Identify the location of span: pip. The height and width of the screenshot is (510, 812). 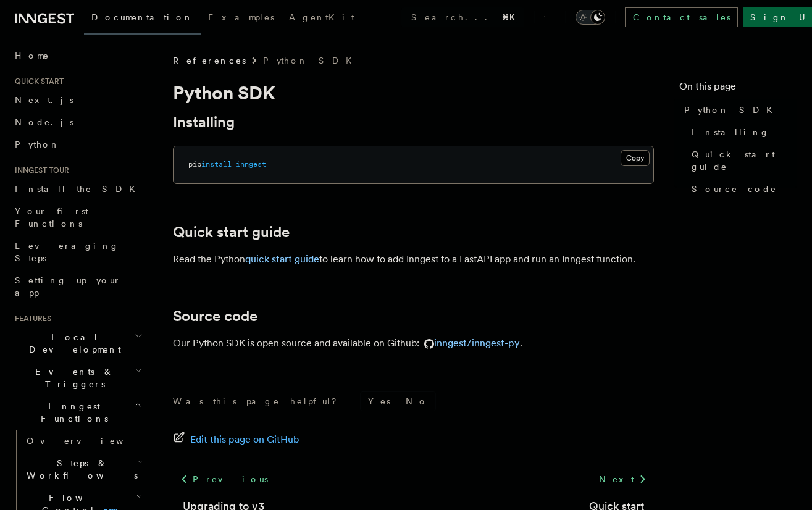
(194, 164).